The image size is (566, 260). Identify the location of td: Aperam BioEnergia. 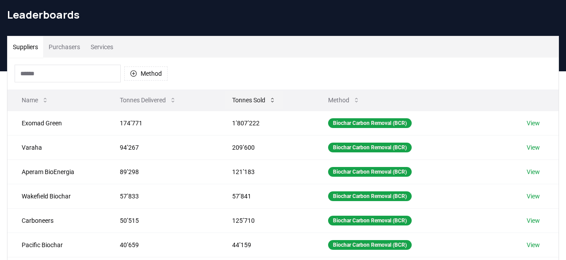
(57, 171).